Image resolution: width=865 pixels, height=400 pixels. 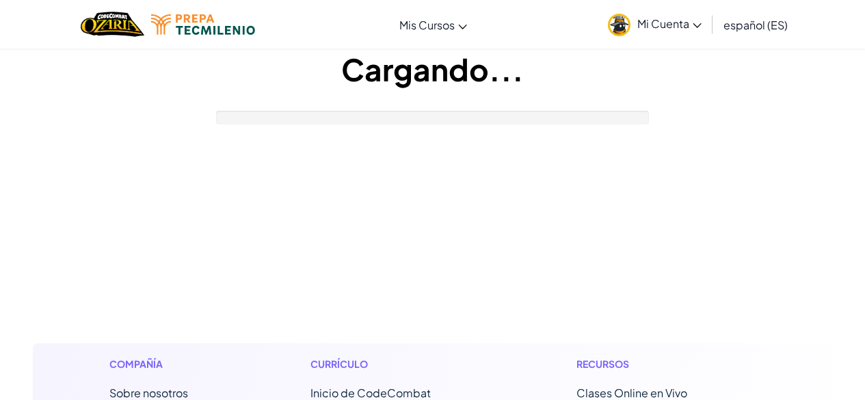 What do you see at coordinates (619, 25) in the screenshot?
I see `img: avatar` at bounding box center [619, 25].